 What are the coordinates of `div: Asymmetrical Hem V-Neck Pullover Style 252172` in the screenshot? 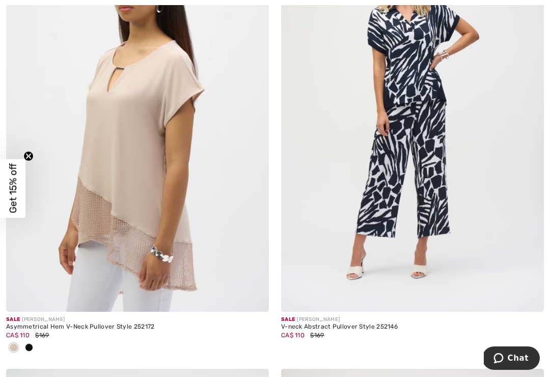 It's located at (137, 327).